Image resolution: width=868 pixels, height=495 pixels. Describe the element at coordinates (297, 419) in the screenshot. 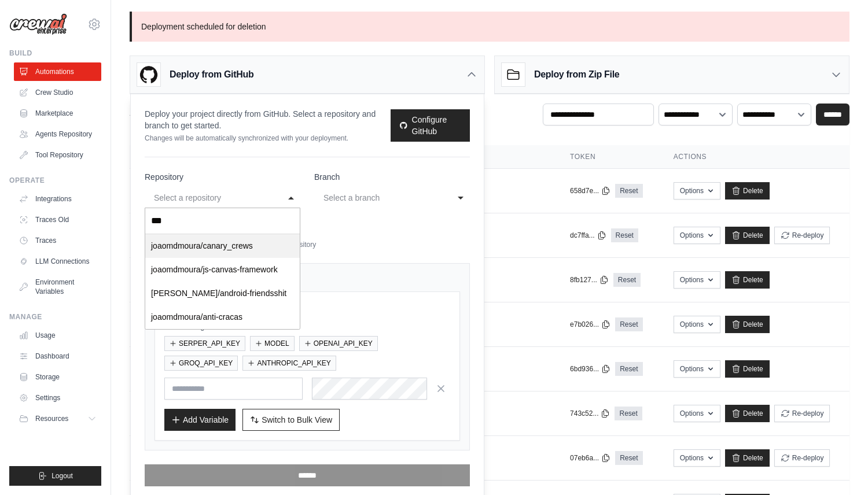

I see `span: Switch to Bulk View` at that location.